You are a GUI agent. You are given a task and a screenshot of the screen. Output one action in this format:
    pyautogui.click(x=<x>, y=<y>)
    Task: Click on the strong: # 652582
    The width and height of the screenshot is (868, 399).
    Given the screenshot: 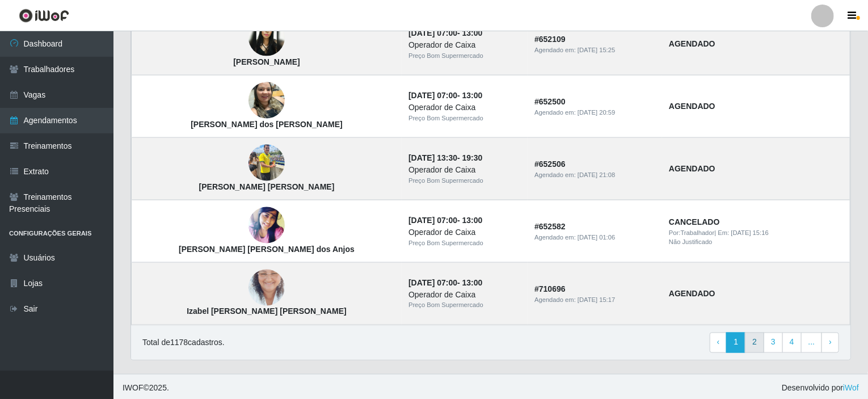 What is the action you would take?
    pyautogui.click(x=550, y=227)
    